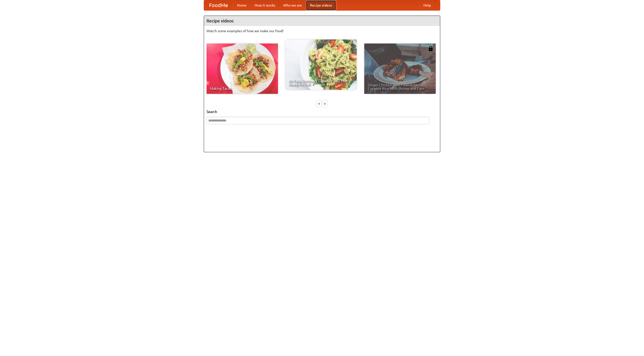  What do you see at coordinates (321, 65) in the screenshot?
I see `a: An Easy, Summery Tomato Pasta That's Ready for Fall` at bounding box center [321, 65].